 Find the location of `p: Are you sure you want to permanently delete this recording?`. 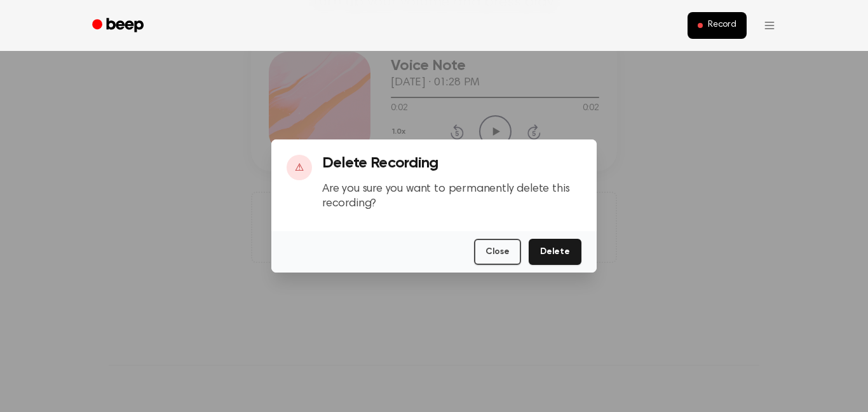

p: Are you sure you want to permanently delete this recording? is located at coordinates (452, 196).